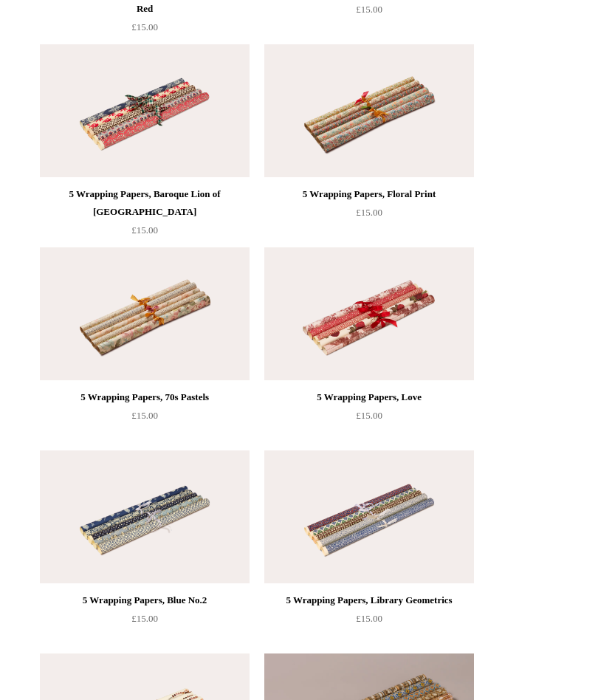 This screenshot has height=700, width=598. Describe the element at coordinates (369, 418) in the screenshot. I see `a: 5 Wrapping Papers, Love £15.00` at that location.